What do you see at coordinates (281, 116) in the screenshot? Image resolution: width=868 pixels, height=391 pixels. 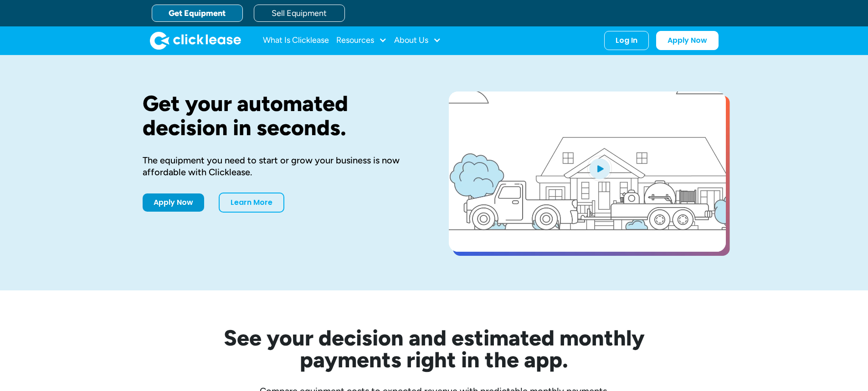 I see `h1: Get your automated decision in seconds.` at bounding box center [281, 116].